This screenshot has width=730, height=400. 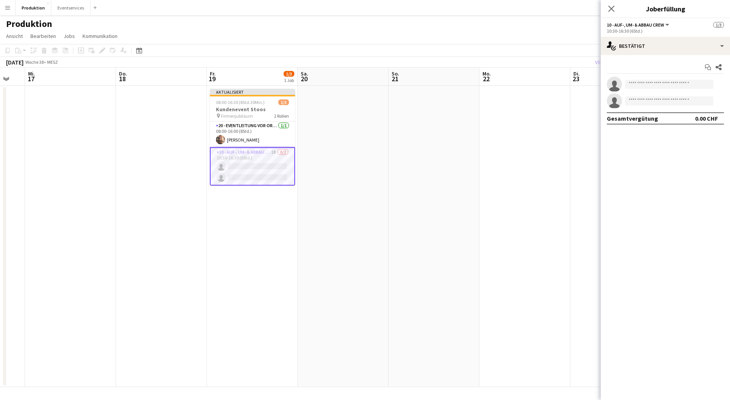 I want to click on div: Aktualisiert08:00-16:30 (8Std.30Min.)1/3Kundenevent Stoos Firmenjubiläum2 Rollen20 - Eventleitung..., so click(x=252, y=137).